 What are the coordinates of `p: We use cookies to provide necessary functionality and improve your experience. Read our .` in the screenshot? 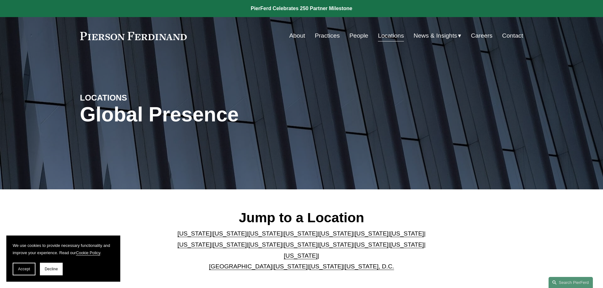 It's located at (63, 249).